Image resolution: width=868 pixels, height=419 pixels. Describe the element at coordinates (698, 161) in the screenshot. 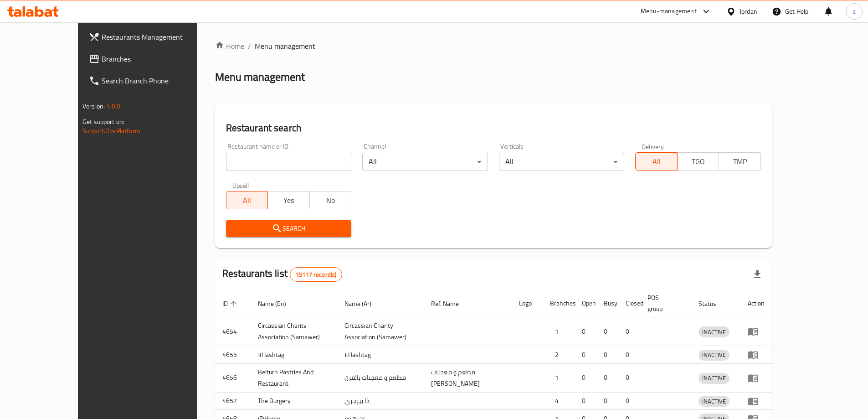

I see `button: TGO` at that location.